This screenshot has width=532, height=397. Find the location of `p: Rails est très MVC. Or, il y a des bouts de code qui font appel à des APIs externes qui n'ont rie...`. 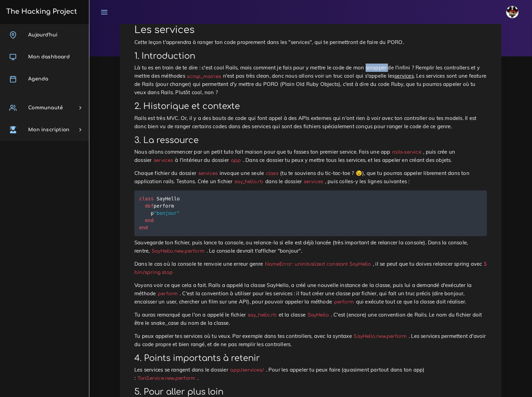

p: Rails est très MVC. Or, il y a des bouts de code qui font appel à des APIs externes qui n'ont rie... is located at coordinates (311, 122).